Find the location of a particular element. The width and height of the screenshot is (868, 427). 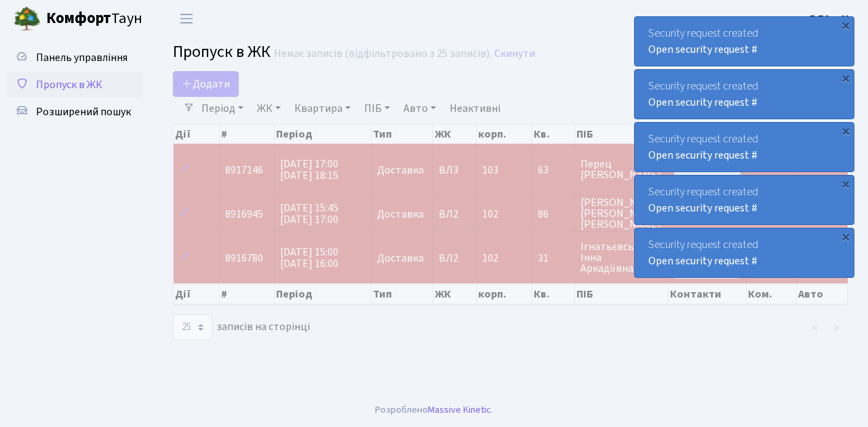

span: 8916780 is located at coordinates (244, 258).